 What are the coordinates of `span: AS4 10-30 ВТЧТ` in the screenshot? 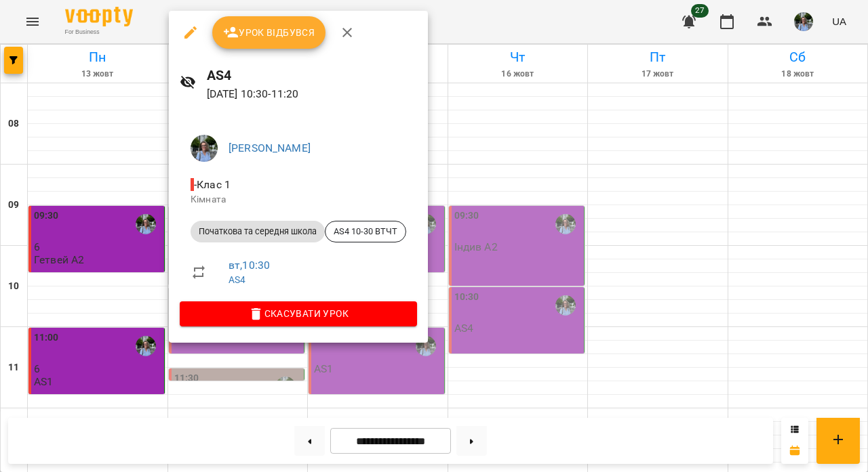 It's located at (365, 232).